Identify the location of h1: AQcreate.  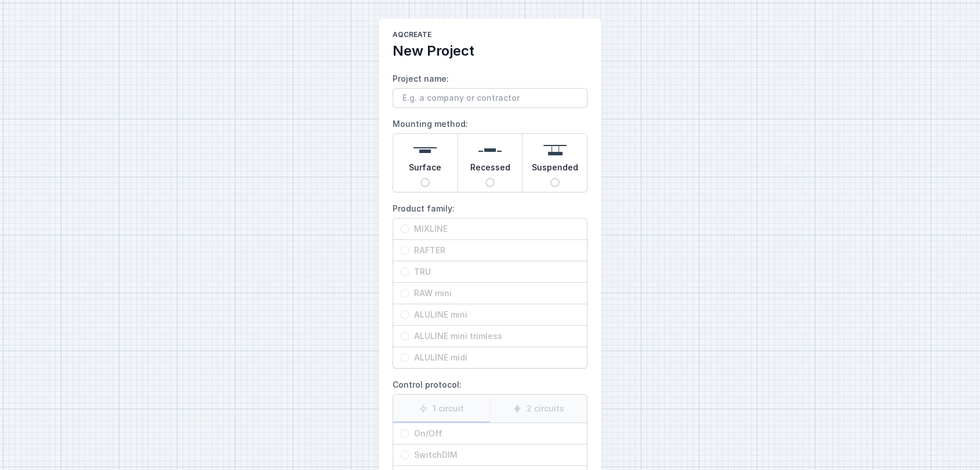
(490, 36).